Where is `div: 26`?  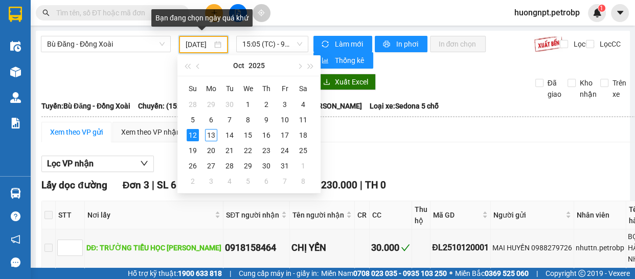 div: 26 is located at coordinates (193, 166).